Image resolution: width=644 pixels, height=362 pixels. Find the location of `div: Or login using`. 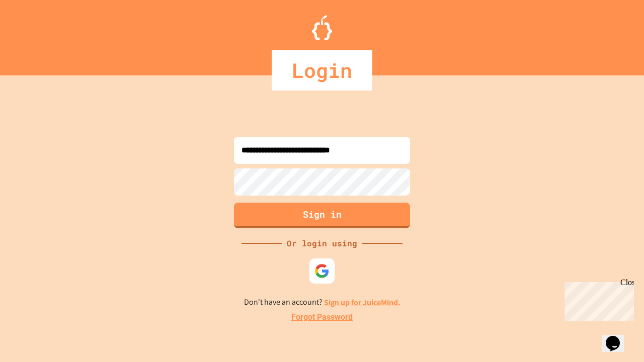

div: Or login using is located at coordinates (322, 244).